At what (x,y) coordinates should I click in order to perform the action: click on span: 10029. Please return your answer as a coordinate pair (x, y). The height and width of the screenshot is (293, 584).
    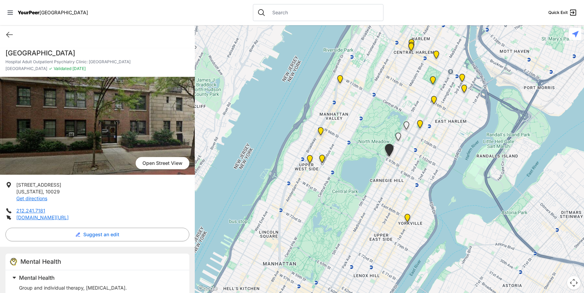
    Looking at the image, I should click on (53, 191).